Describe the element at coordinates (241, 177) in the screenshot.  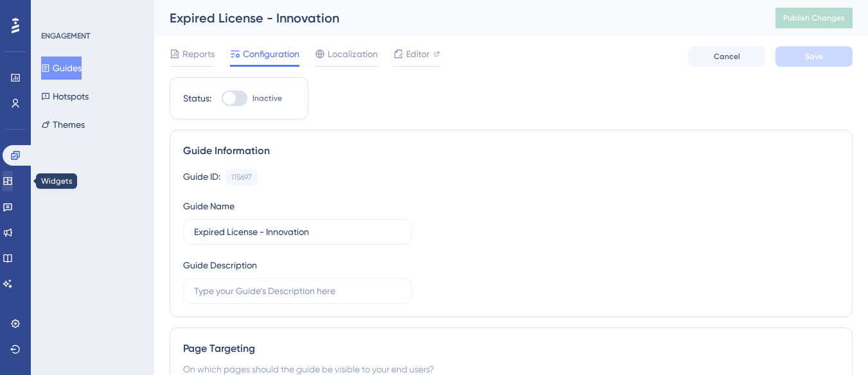
I see `div: 115697` at that location.